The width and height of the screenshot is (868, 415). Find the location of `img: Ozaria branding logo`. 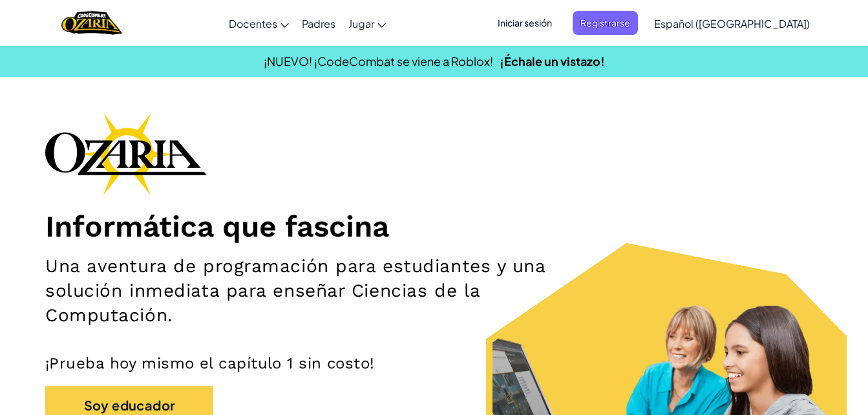

img: Ozaria branding logo is located at coordinates (126, 154).